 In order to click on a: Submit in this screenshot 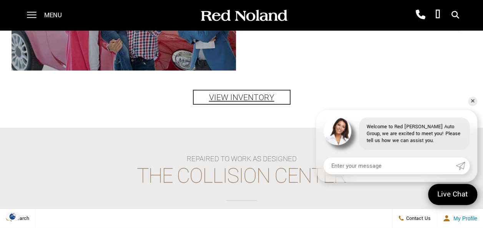, I will do `click(463, 166)`.